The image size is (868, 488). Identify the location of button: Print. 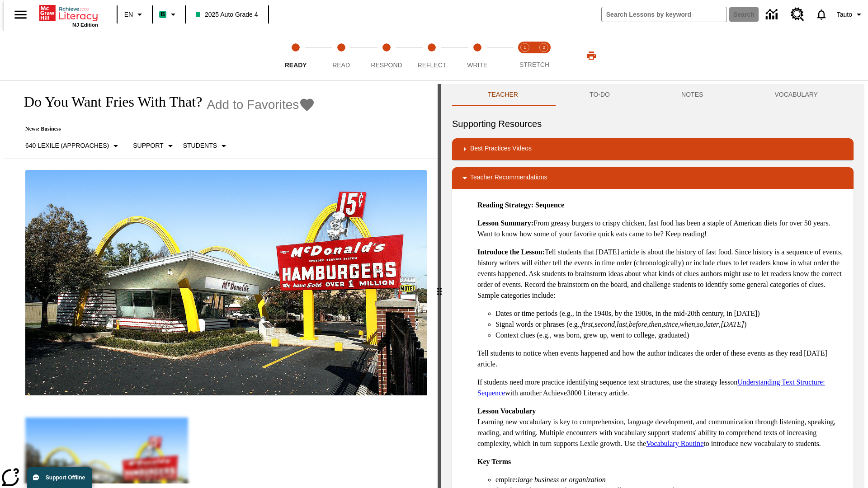
(591, 56).